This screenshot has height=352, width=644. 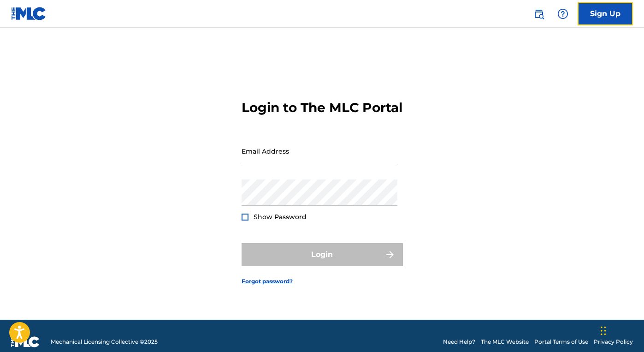 What do you see at coordinates (322, 108) in the screenshot?
I see `h3: Login to The MLC Portal` at bounding box center [322, 108].